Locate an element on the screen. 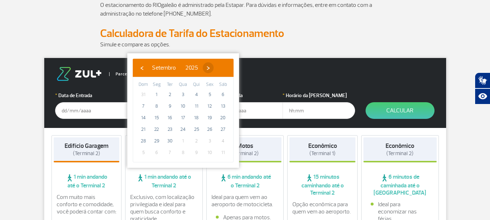 The width and height of the screenshot is (490, 220). span: 19 is located at coordinates (210, 118).